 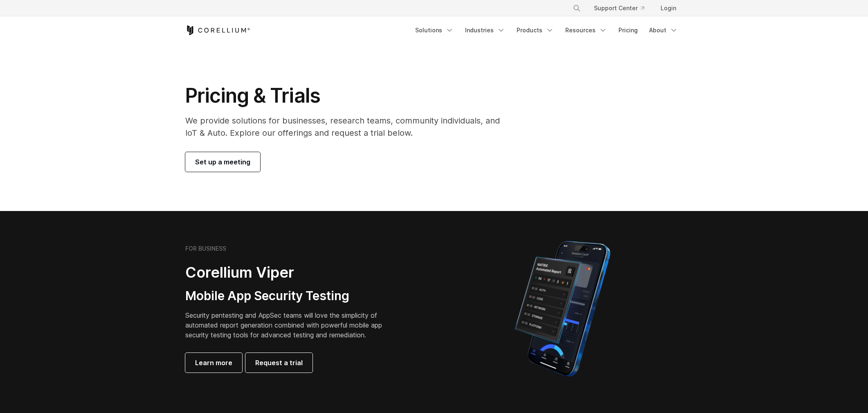 I want to click on a: Industries, so click(x=485, y=30).